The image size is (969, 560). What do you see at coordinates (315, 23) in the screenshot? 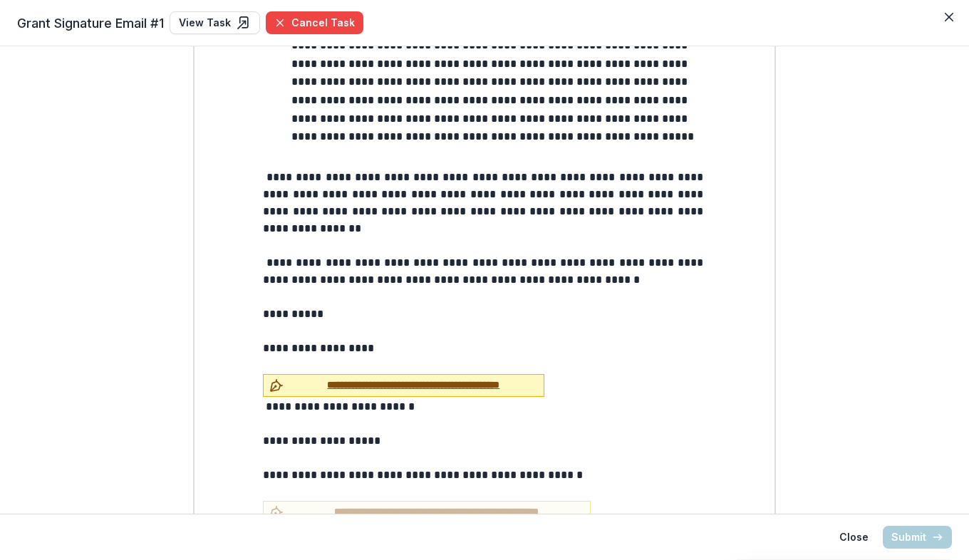
I see `button: Cancel Task` at bounding box center [315, 23].